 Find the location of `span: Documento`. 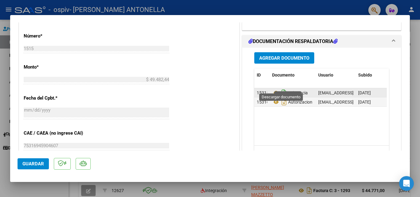

span: Documento is located at coordinates (283, 75).